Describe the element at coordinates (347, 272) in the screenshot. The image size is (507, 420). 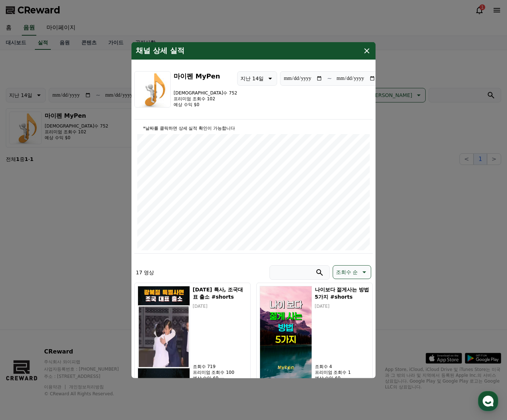
I see `p: 조회수 순` at that location.